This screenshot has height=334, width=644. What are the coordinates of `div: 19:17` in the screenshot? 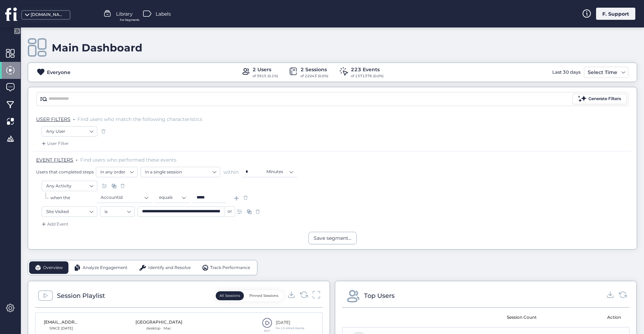 It's located at (267, 330).